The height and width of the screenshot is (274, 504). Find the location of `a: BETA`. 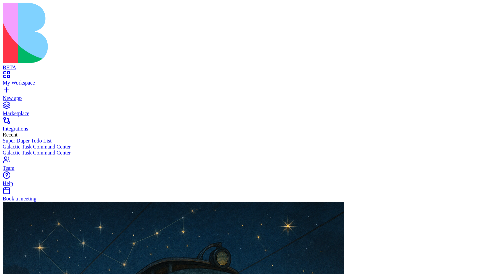

a: BETA is located at coordinates (252, 65).